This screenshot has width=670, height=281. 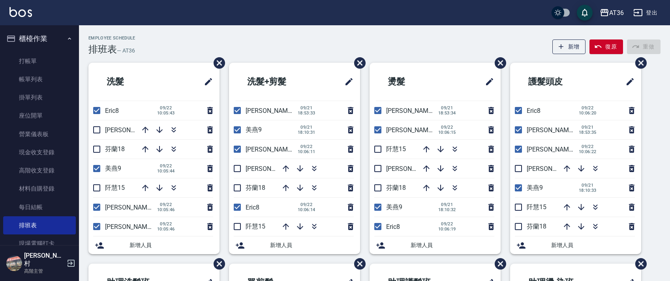 What do you see at coordinates (14, 263) in the screenshot?
I see `img: Person` at bounding box center [14, 263].